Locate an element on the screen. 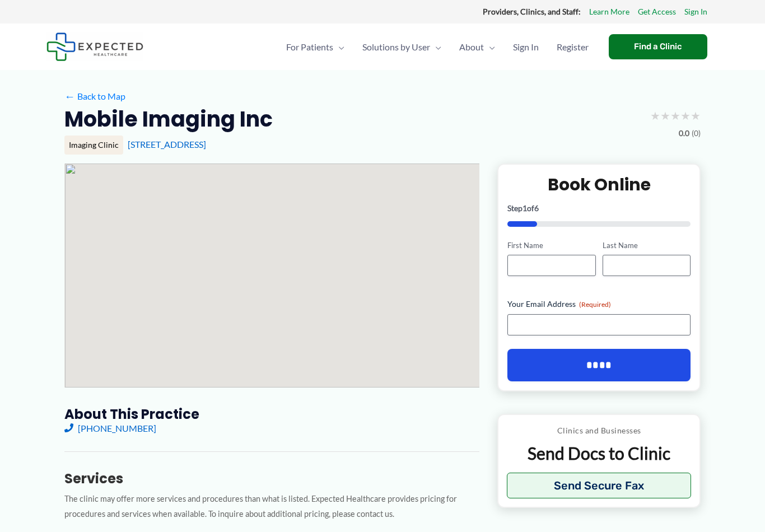 This screenshot has height=532, width=765. span: Register is located at coordinates (573, 47).